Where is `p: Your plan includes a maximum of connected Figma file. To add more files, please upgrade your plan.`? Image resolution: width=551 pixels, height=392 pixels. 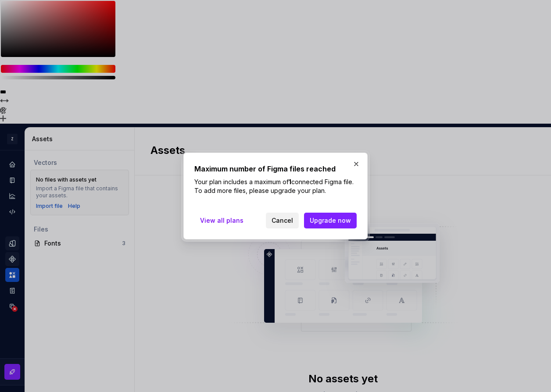
p: Your plan includes a maximum of connected Figma file. To add more files, please upgrade your plan. is located at coordinates (276, 186).